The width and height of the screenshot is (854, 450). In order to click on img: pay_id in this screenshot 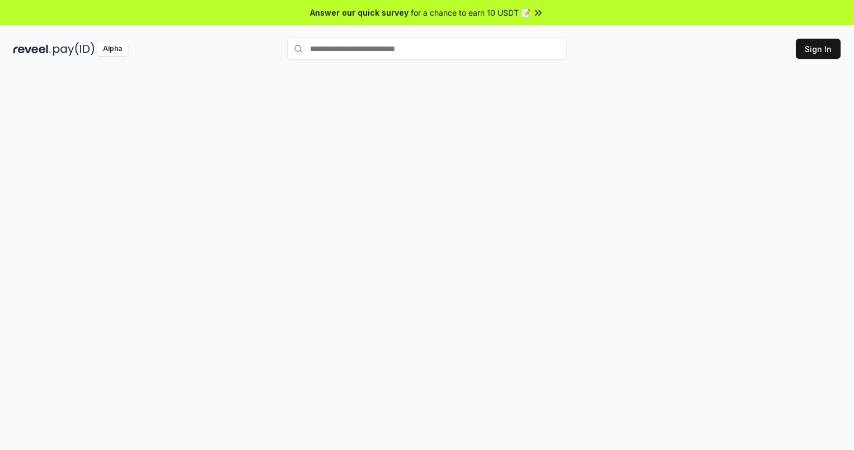, I will do `click(74, 49)`.